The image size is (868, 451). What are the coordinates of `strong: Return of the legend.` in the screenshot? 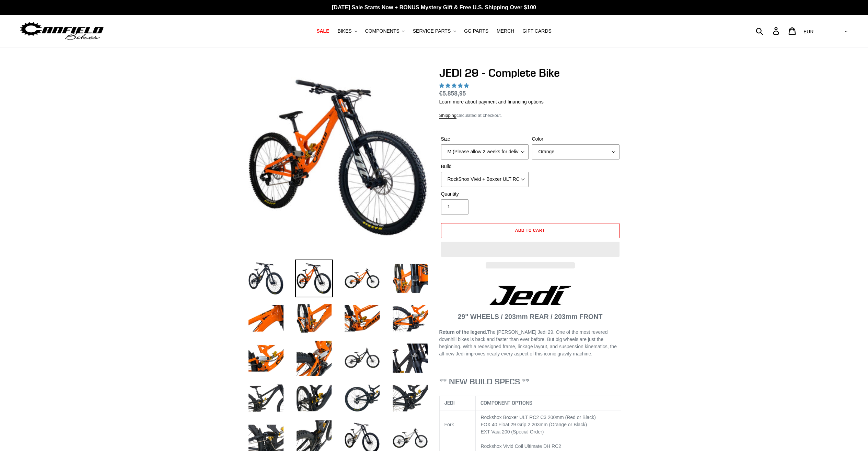 It's located at (464, 332).